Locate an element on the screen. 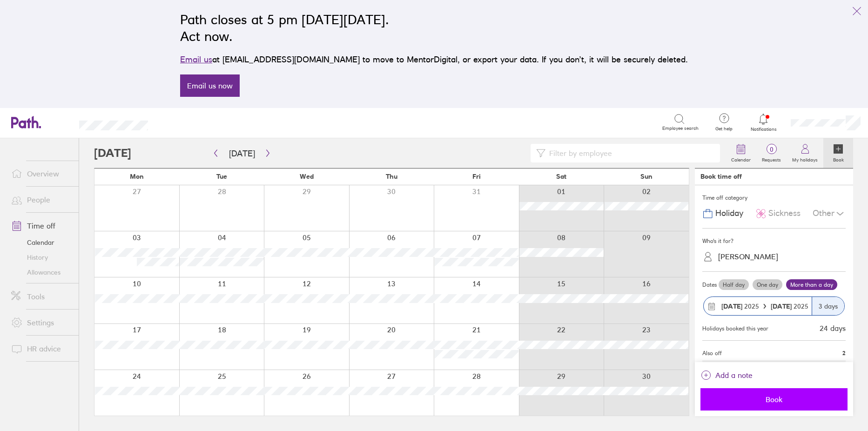 The width and height of the screenshot is (868, 431). label: Requests is located at coordinates (771, 158).